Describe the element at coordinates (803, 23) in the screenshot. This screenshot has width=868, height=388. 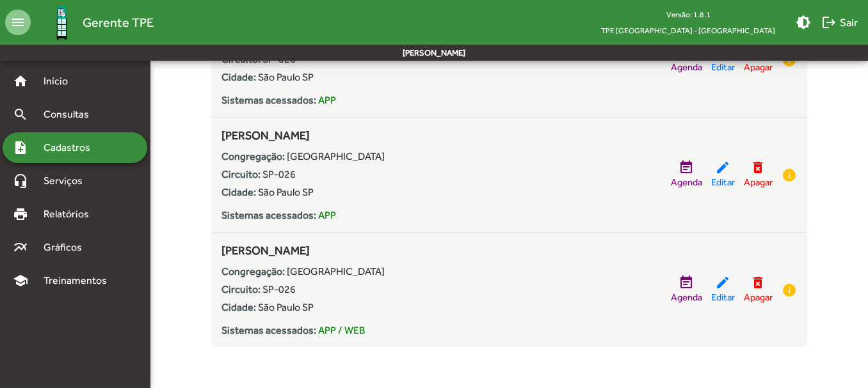
I see `mat-icon: brightness_medium` at that location.